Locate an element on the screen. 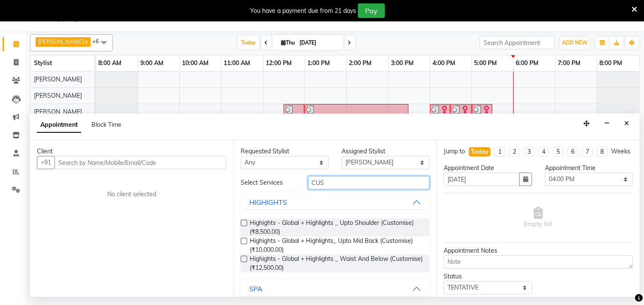 This screenshot has width=644, height=305. div: Jump to is located at coordinates (454, 152).